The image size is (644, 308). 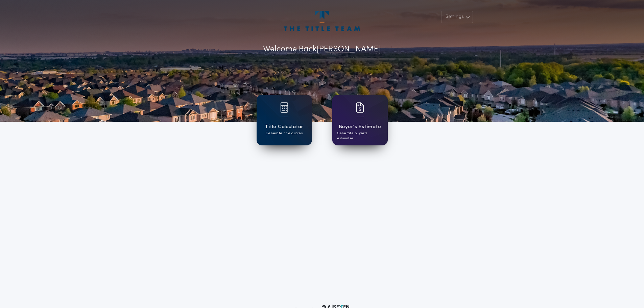 What do you see at coordinates (322, 21) in the screenshot?
I see `img: account-logo` at bounding box center [322, 21].